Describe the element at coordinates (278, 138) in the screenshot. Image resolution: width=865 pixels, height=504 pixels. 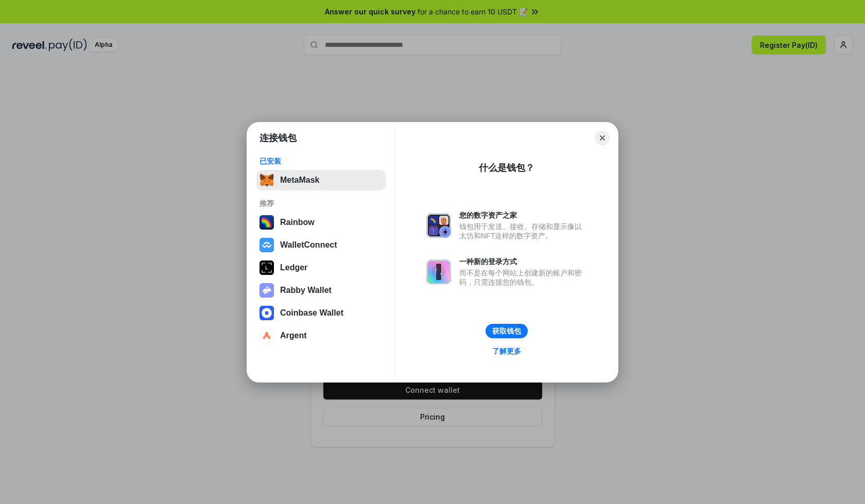
I see `h1: 连接钱包` at that location.